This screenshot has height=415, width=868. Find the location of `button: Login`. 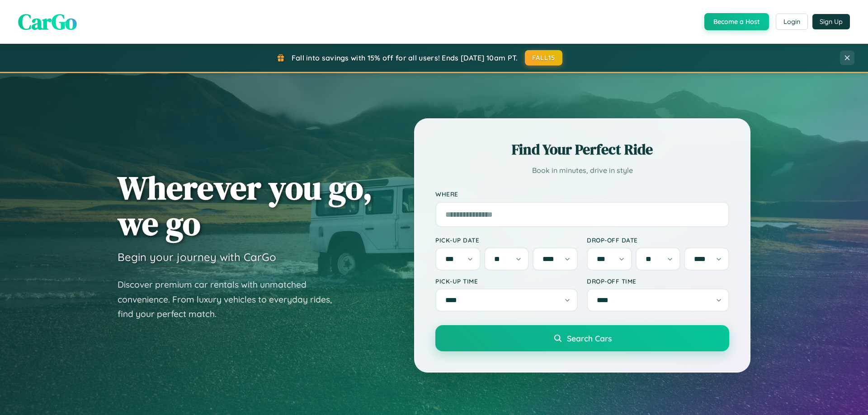

button: Login is located at coordinates (791, 21).